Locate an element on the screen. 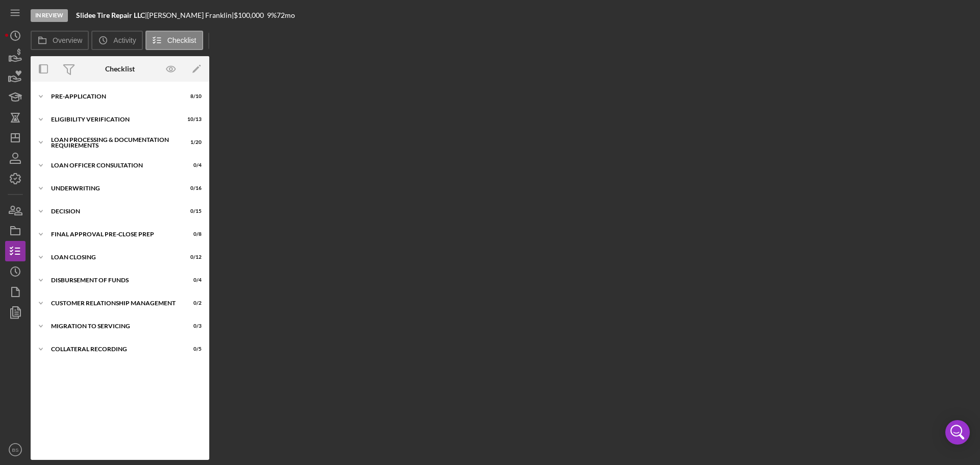 This screenshot has height=465, width=980. div: Migration to Servicing is located at coordinates (113, 326).